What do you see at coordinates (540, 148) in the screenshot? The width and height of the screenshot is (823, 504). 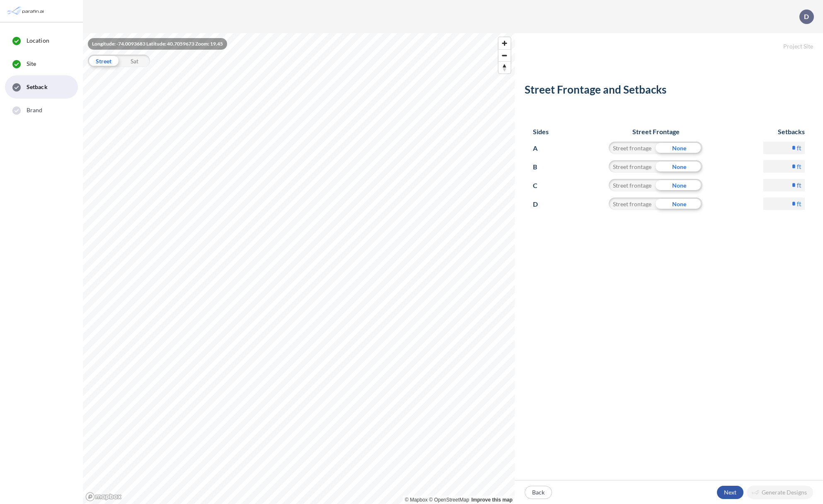 I see `p: A` at bounding box center [540, 148].